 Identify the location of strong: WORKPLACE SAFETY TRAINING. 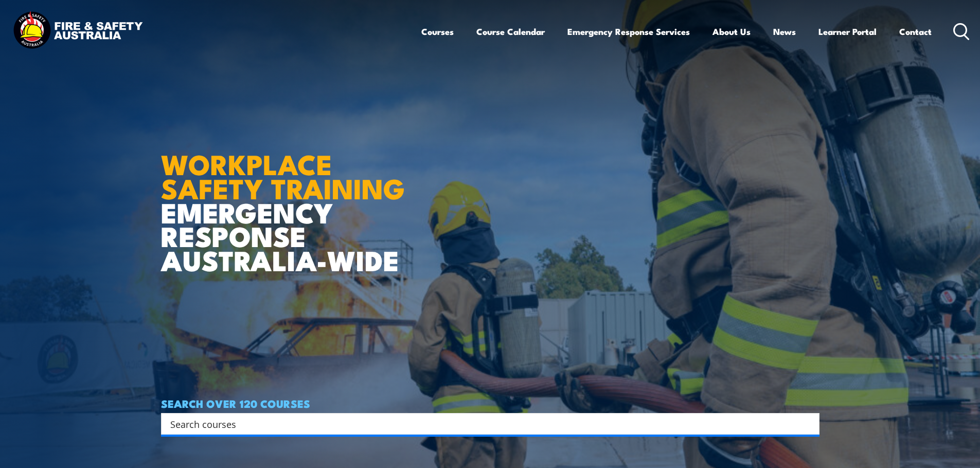
(283, 176).